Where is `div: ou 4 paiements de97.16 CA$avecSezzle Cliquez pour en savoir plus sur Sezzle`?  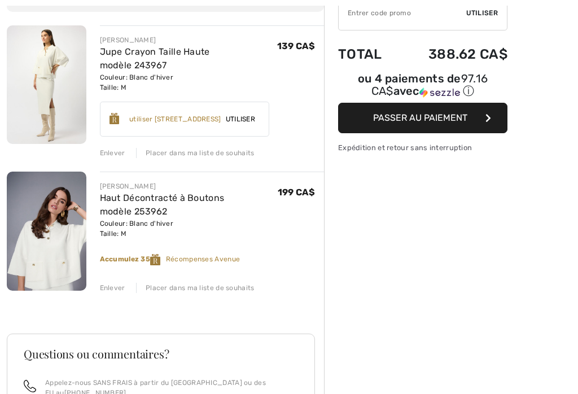 div: ou 4 paiements de97.16 CA$avecSezzle Cliquez pour en savoir plus sur Sezzle is located at coordinates (423, 88).